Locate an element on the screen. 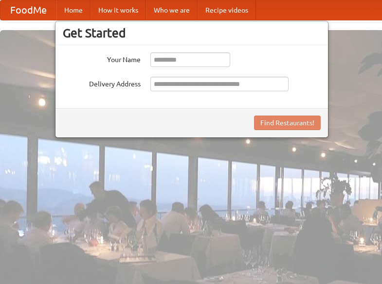  h3: Get Started is located at coordinates (191, 33).